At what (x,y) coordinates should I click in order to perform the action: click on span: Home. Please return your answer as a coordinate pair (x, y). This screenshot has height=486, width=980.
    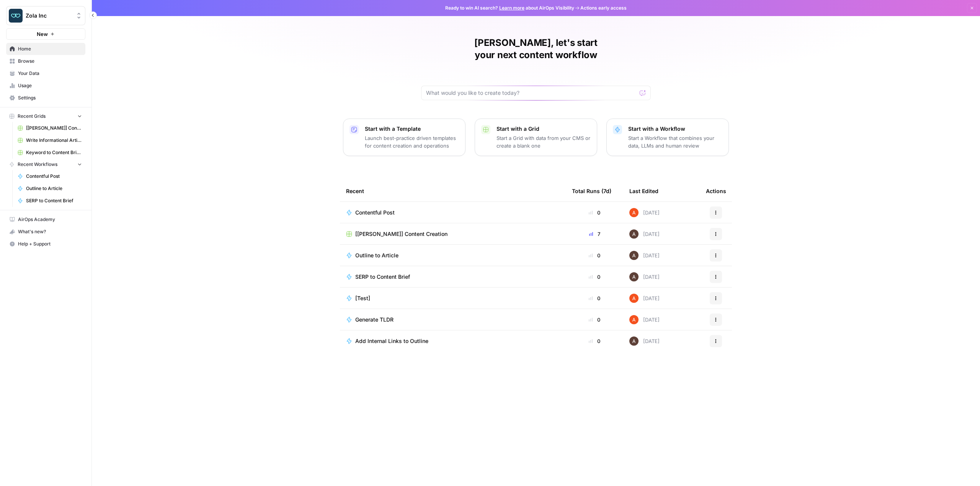
    Looking at the image, I should click on (49, 49).